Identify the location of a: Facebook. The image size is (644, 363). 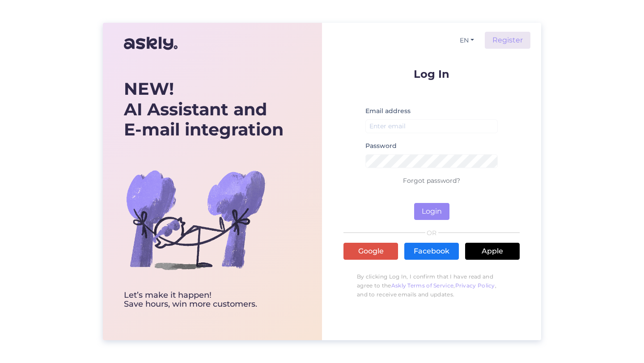
(432, 251).